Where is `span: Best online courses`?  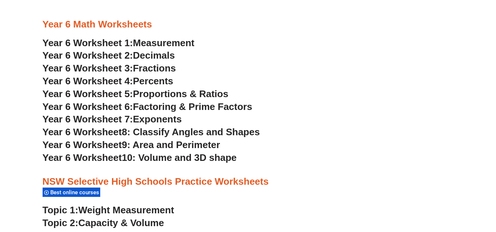 span: Best online courses is located at coordinates (76, 193).